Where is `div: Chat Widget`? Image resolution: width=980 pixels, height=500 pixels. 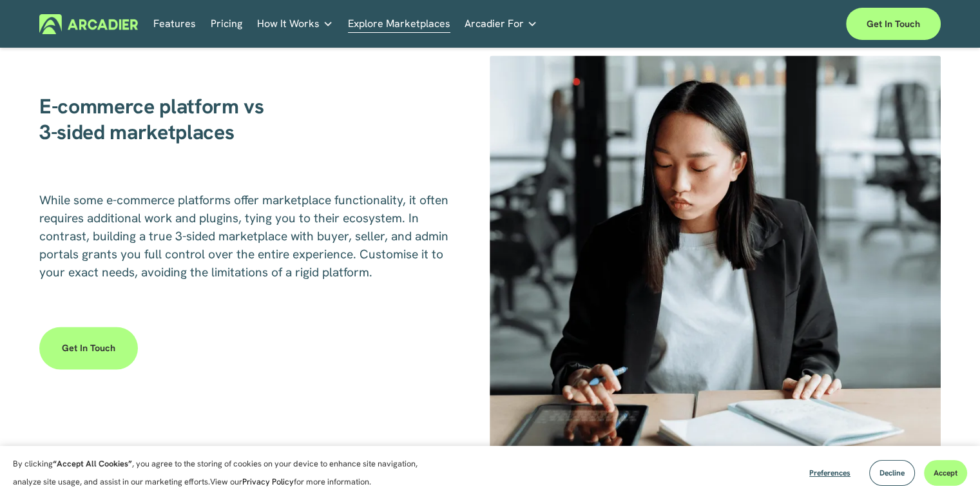
div: Chat Widget is located at coordinates (947, 469).